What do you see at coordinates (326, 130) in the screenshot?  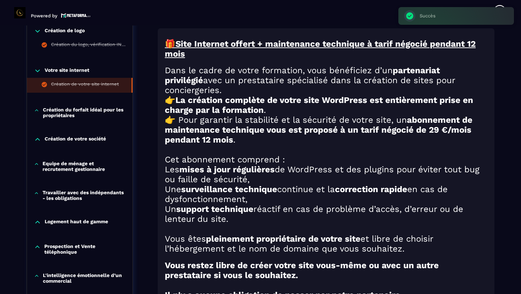 I see `h2: 👉 Pour garantir la stabilité et la sécurité de votre site, un .` at bounding box center [326, 130].